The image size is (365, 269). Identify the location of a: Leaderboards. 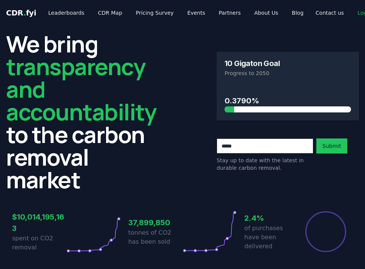
(66, 13).